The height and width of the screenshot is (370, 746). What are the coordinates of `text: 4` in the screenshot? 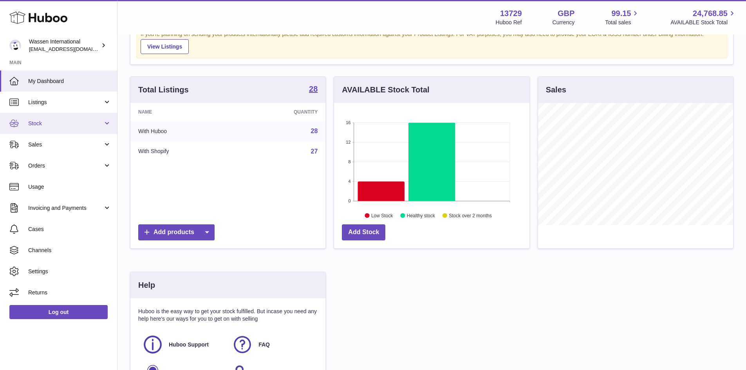 It's located at (350, 181).